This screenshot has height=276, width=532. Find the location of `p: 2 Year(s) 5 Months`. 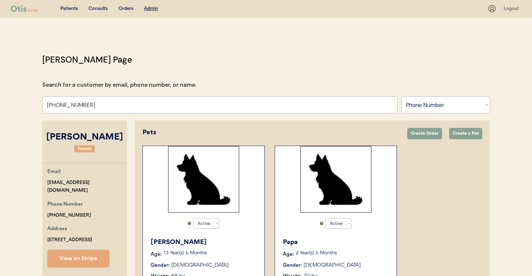

p: 2 Year(s) 5 Months is located at coordinates (343, 253).